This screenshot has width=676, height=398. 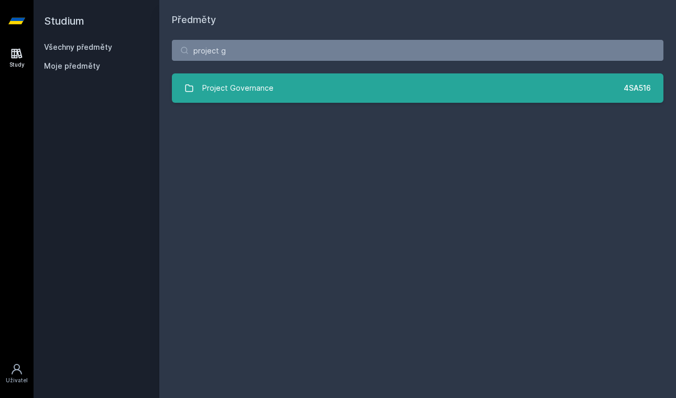 What do you see at coordinates (418, 88) in the screenshot?
I see `a: Project Governance 4SA516` at bounding box center [418, 88].